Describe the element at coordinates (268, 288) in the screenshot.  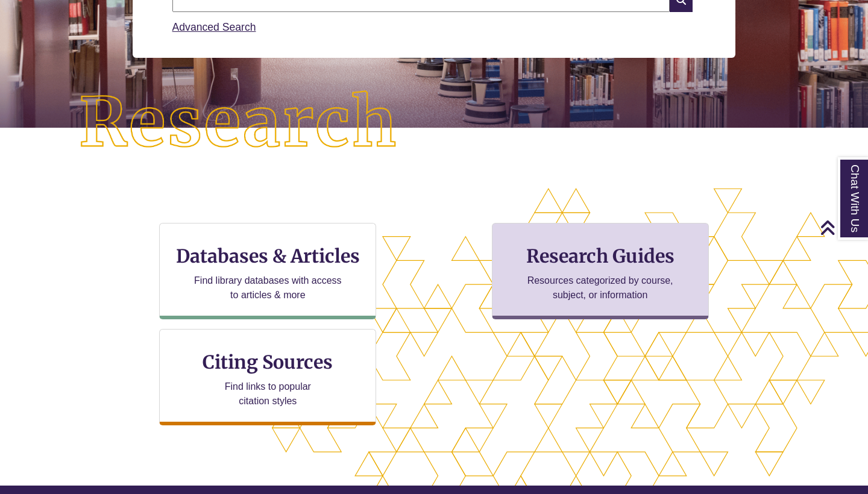
I see `p: Find library databases with access to articles & more` at that location.